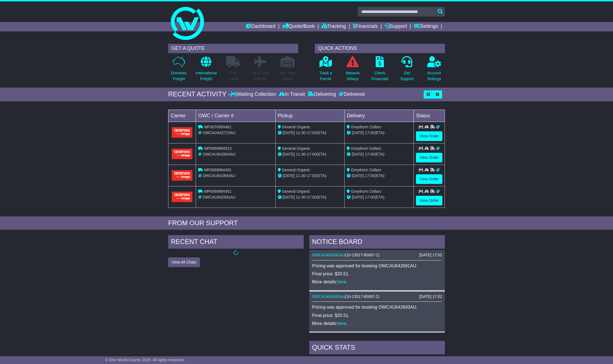 This screenshot has width=613, height=364. Describe the element at coordinates (329, 255) in the screenshot. I see `a: OWCAU642691AU` at that location.